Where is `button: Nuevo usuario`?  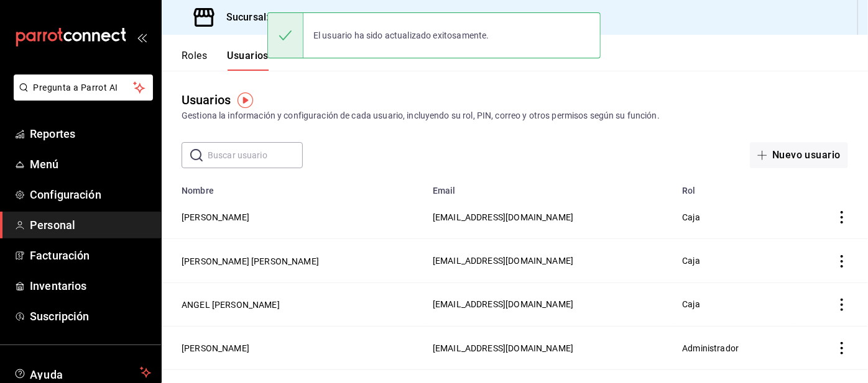 button: Nuevo usuario is located at coordinates (799, 155).